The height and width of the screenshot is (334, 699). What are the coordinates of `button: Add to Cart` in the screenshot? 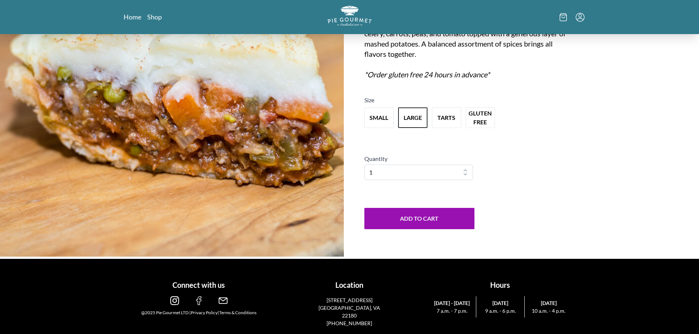 It's located at (420, 219).